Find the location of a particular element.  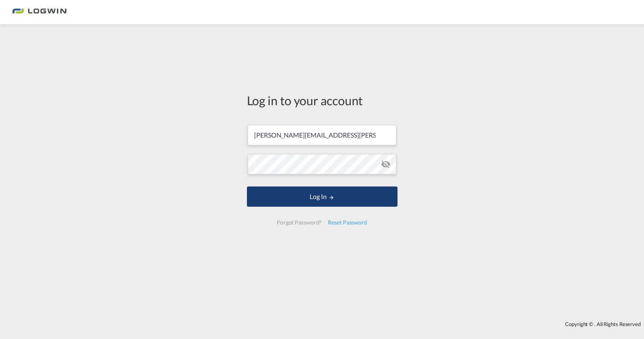

img: bc73a0e0d8c111efacd525e4c8ad7d32.png is located at coordinates (39, 12).